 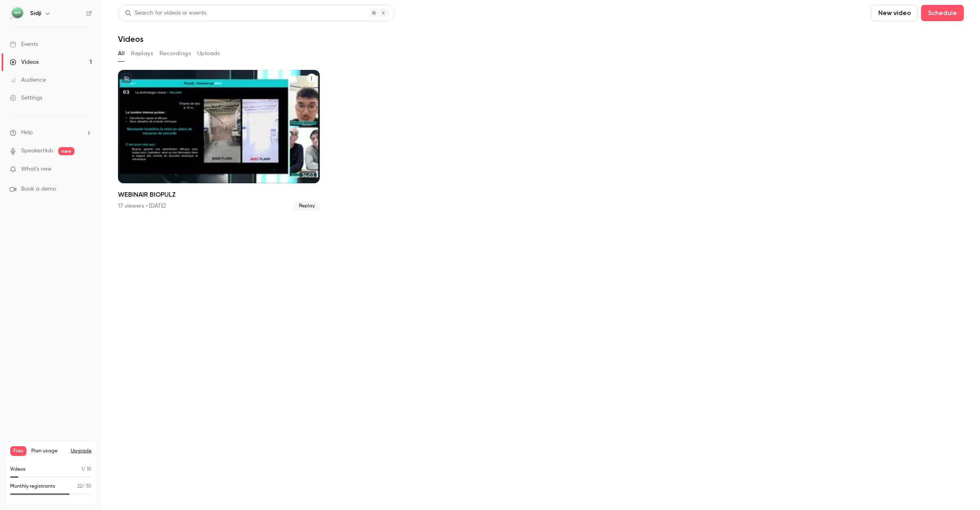 I want to click on div: Search for videos or events, so click(x=165, y=13).